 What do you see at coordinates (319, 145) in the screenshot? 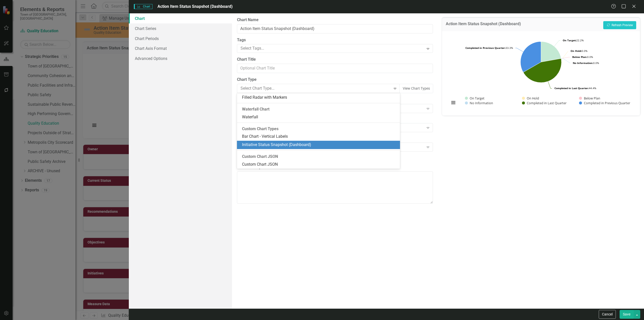
I see `div: Initiative Status Snapshot (Dashboard)` at bounding box center [319, 145].